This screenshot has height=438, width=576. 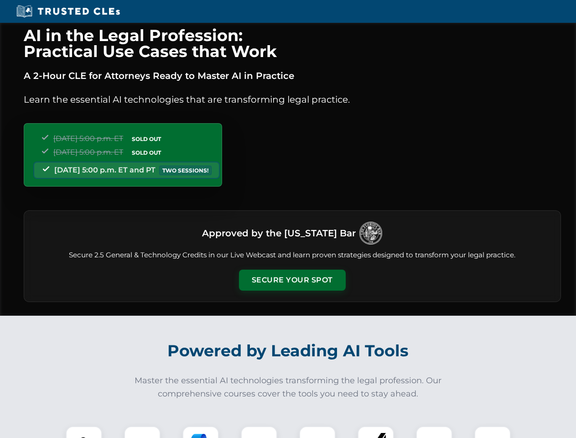 I want to click on h2: Powered by Leading AI Tools, so click(x=288, y=351).